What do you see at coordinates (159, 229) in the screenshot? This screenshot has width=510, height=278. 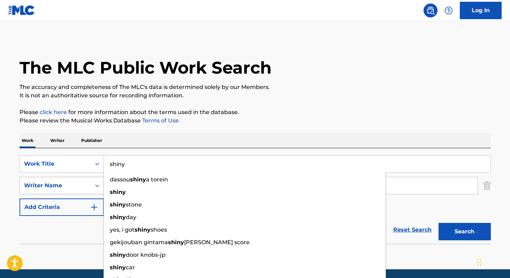 I see `span: shoes` at bounding box center [159, 229].